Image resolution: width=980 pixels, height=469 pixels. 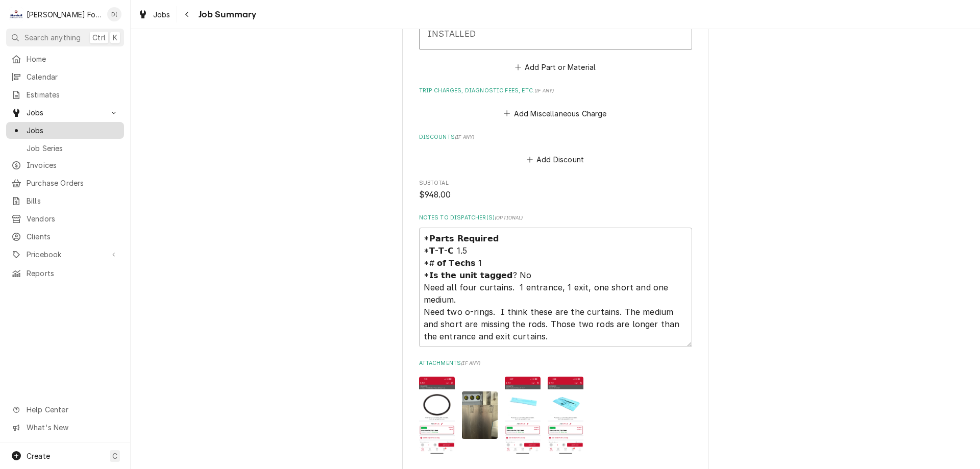 What do you see at coordinates (65, 254) in the screenshot?
I see `a: Go to Pricebook` at bounding box center [65, 254].